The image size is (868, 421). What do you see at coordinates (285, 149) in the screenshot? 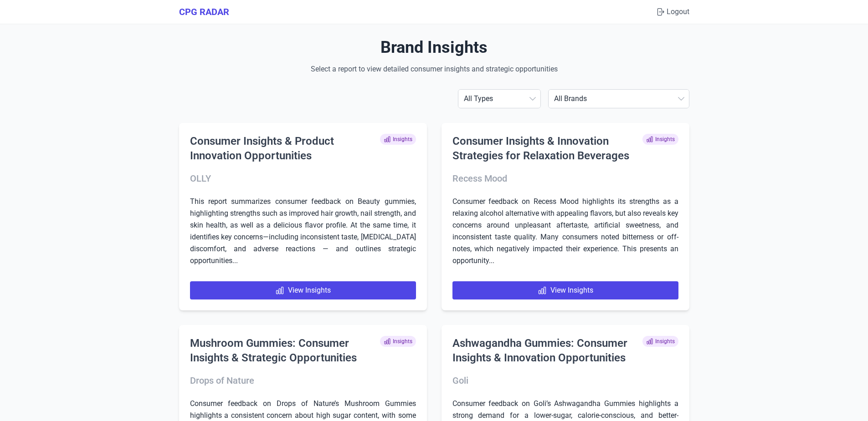
I see `h2: Consumer Insights & Product Innovation Opportunities` at bounding box center [285, 149].